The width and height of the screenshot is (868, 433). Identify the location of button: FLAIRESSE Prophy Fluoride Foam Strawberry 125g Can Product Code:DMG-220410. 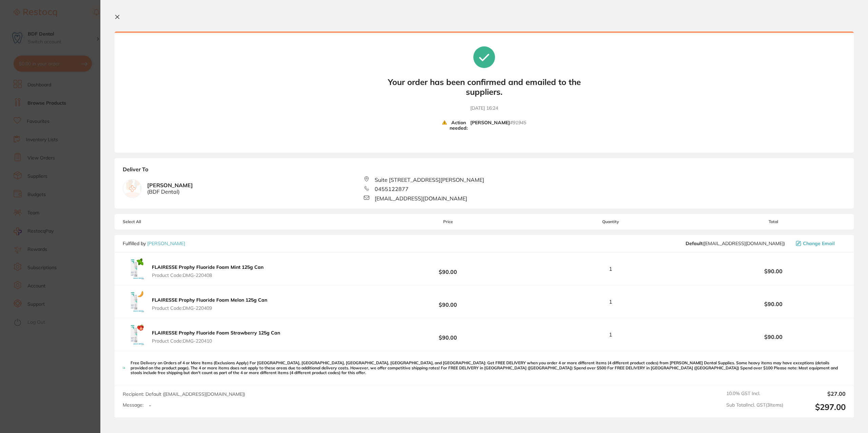
(216, 337).